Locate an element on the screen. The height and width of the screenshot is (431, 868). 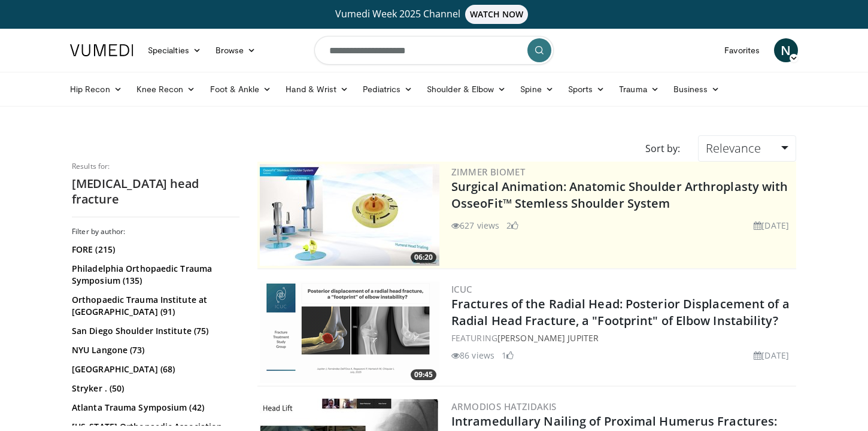
a: Trauma is located at coordinates (639, 89).